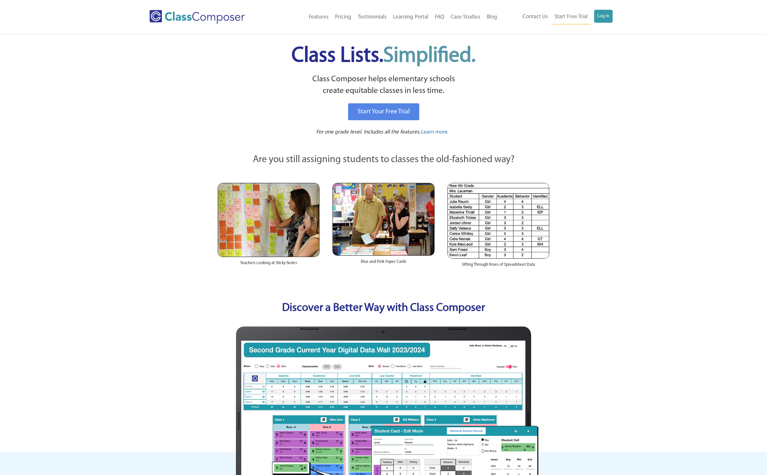 This screenshot has height=475, width=767. Describe the element at coordinates (383, 56) in the screenshot. I see `span: Class Lists.` at that location.